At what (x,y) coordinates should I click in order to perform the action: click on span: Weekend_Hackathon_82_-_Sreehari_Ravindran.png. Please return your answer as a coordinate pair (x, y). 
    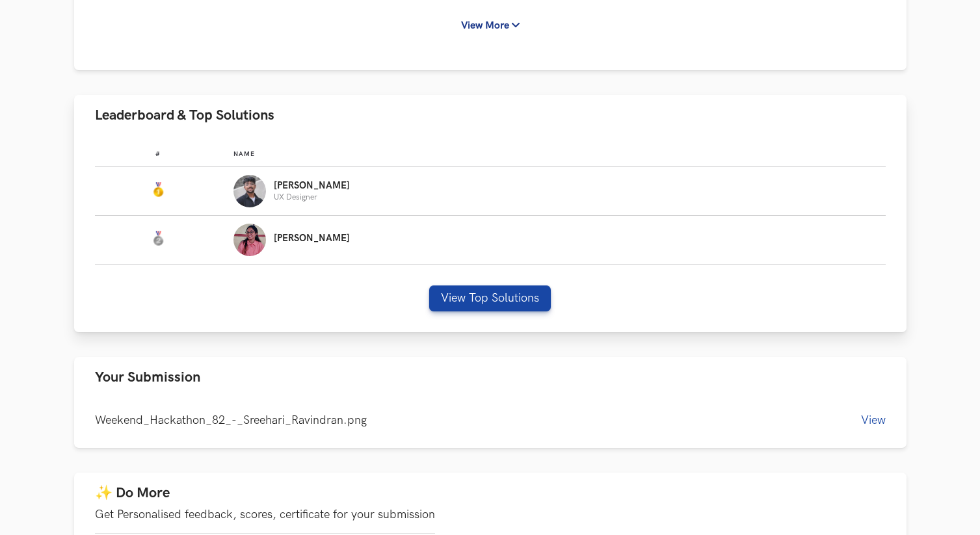
    Looking at the image, I should click on (231, 419).